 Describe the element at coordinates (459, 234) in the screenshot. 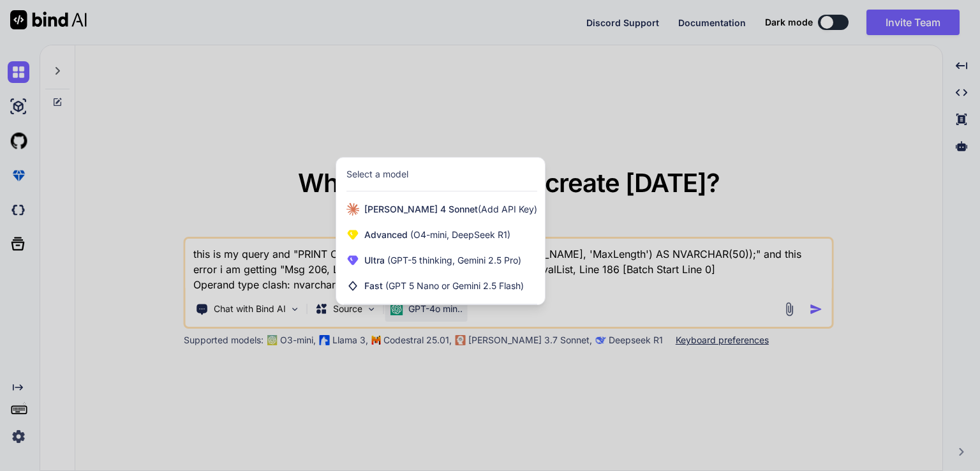

I see `span: (O4-mini, DeepSeek R1)` at that location.